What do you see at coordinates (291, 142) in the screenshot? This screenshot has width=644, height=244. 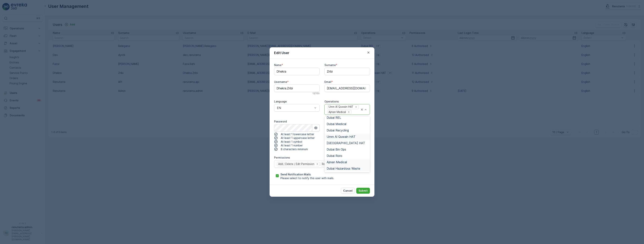 I see `span: At least 1 symbol` at bounding box center [291, 142].